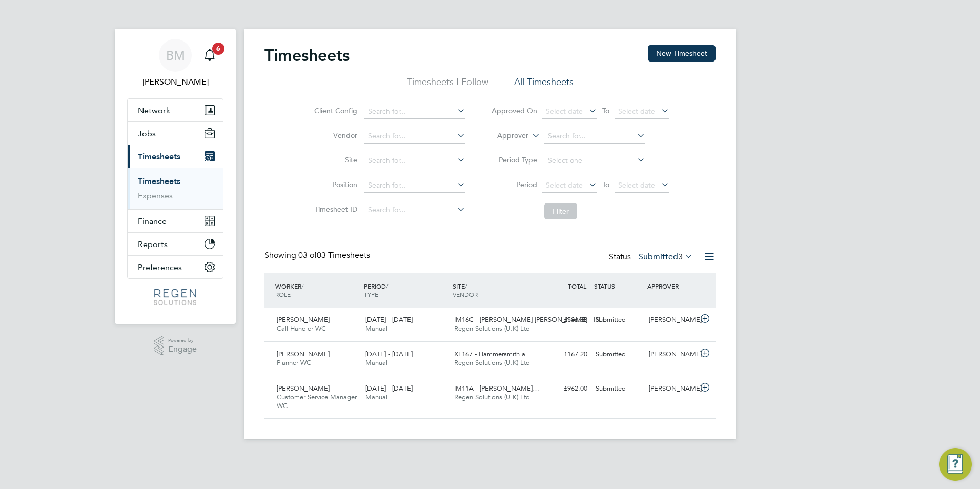  Describe the element at coordinates (447, 85) in the screenshot. I see `li: Timesheets I Follow` at that location.